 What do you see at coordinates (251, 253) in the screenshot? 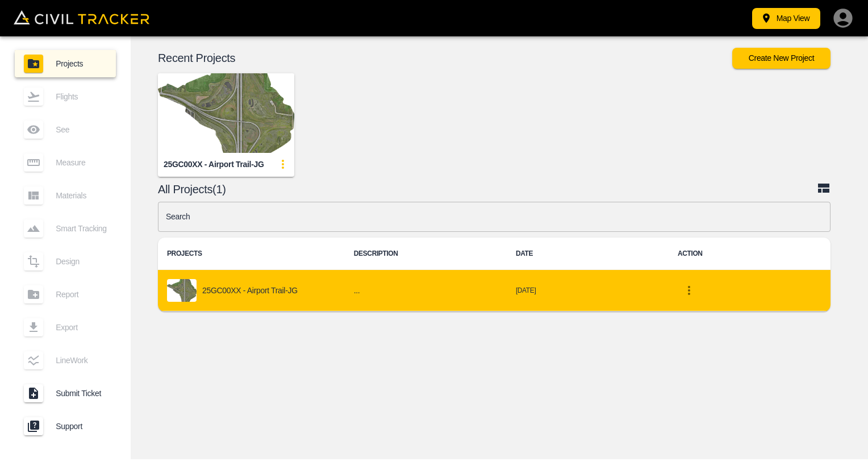
I see `th: PROJECTS` at bounding box center [251, 253].